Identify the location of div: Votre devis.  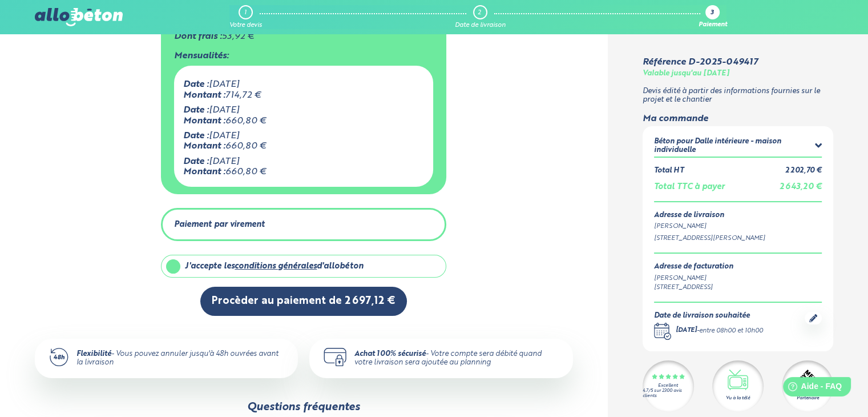
(245, 25).